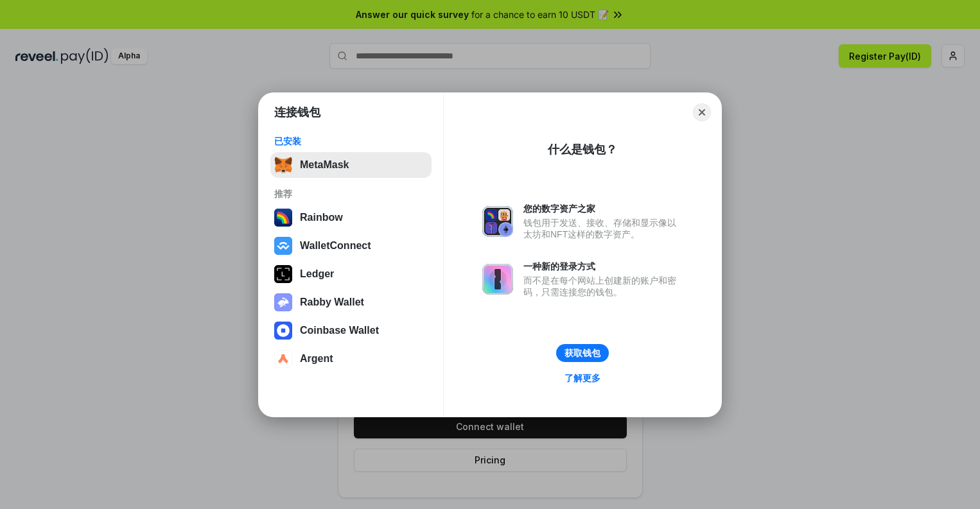 This screenshot has width=980, height=509. What do you see at coordinates (350, 331) in the screenshot?
I see `button: Coinbase Wallet` at bounding box center [350, 331].